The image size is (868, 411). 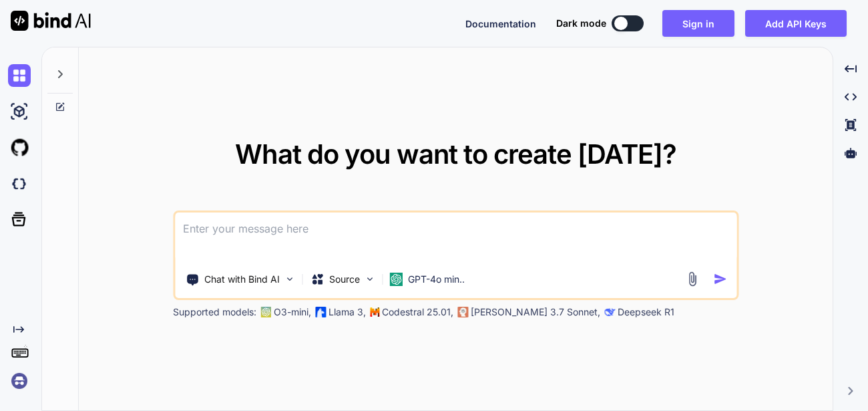 What do you see at coordinates (369, 279) in the screenshot?
I see `img: Pick Models` at bounding box center [369, 279].